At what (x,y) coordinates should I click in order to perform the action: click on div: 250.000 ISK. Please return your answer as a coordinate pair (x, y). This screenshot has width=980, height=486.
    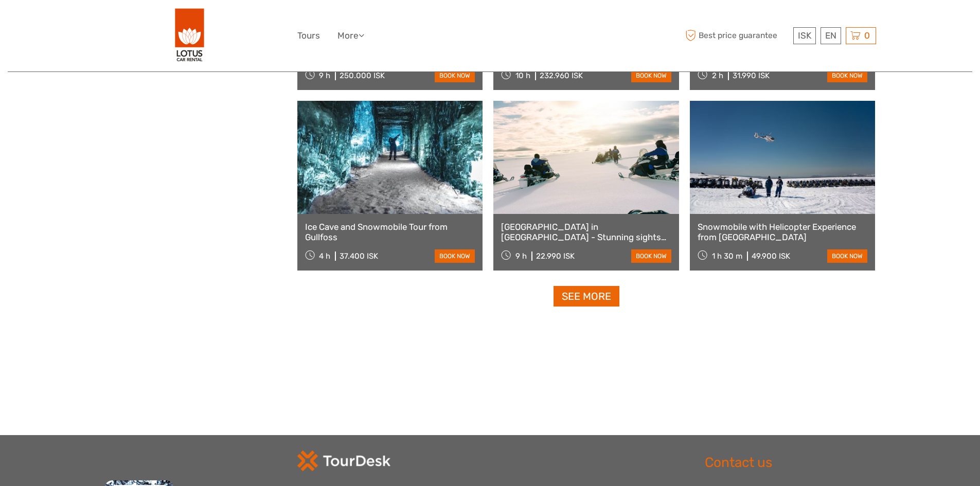
    Looking at the image, I should click on (363, 75).